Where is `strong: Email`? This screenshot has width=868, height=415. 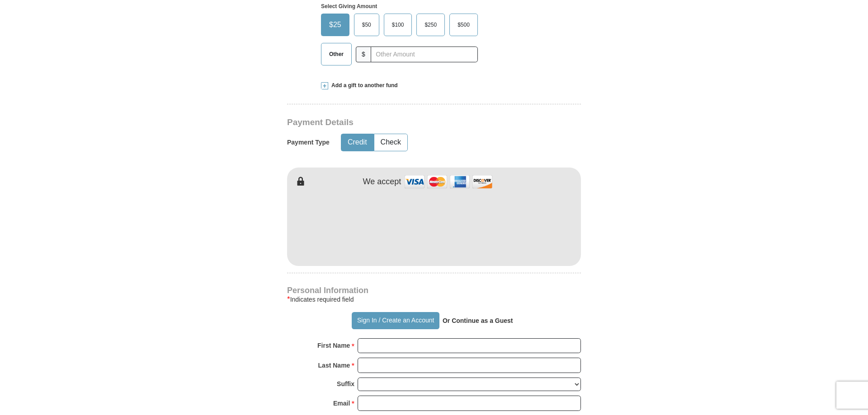
strong: Email is located at coordinates (341, 403).